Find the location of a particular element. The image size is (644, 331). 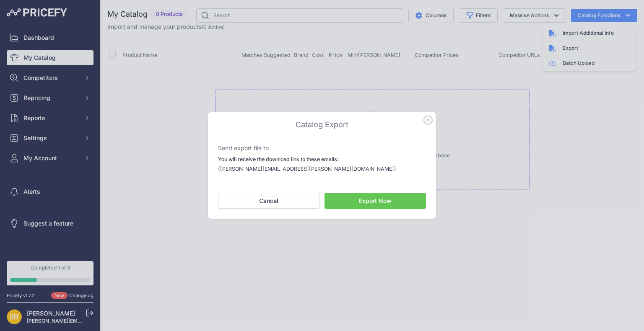

span: Send export file to is located at coordinates (243, 148).